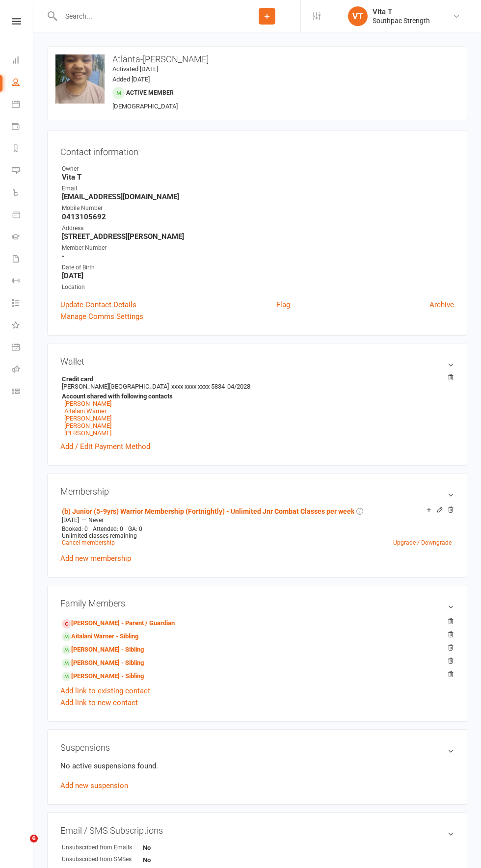  What do you see at coordinates (150, 93) in the screenshot?
I see `span: Active member` at bounding box center [150, 93].